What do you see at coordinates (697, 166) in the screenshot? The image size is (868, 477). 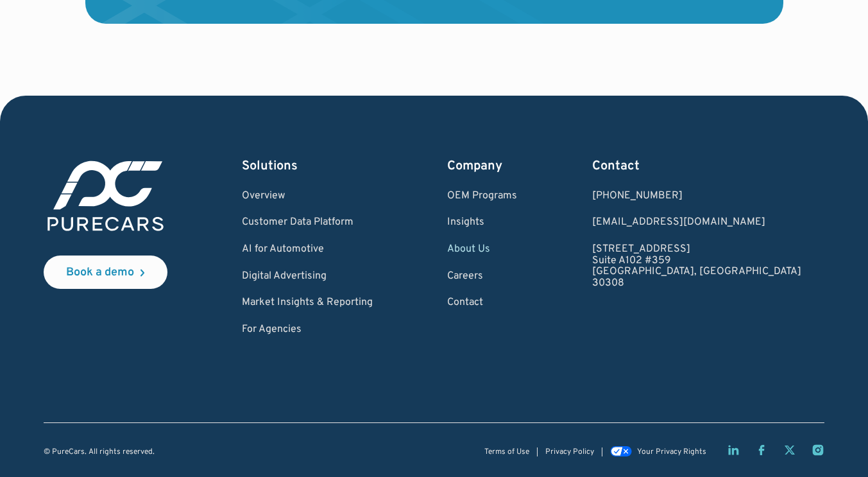 I see `div: Contact` at bounding box center [697, 166].